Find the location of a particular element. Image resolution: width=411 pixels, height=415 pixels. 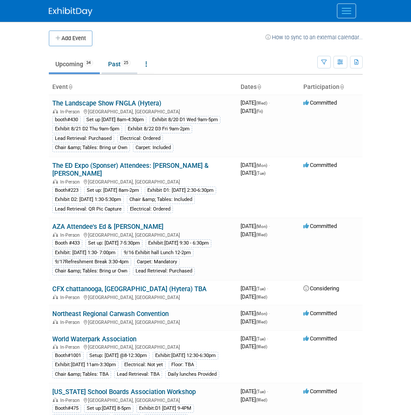

th: Event is located at coordinates (143, 87).